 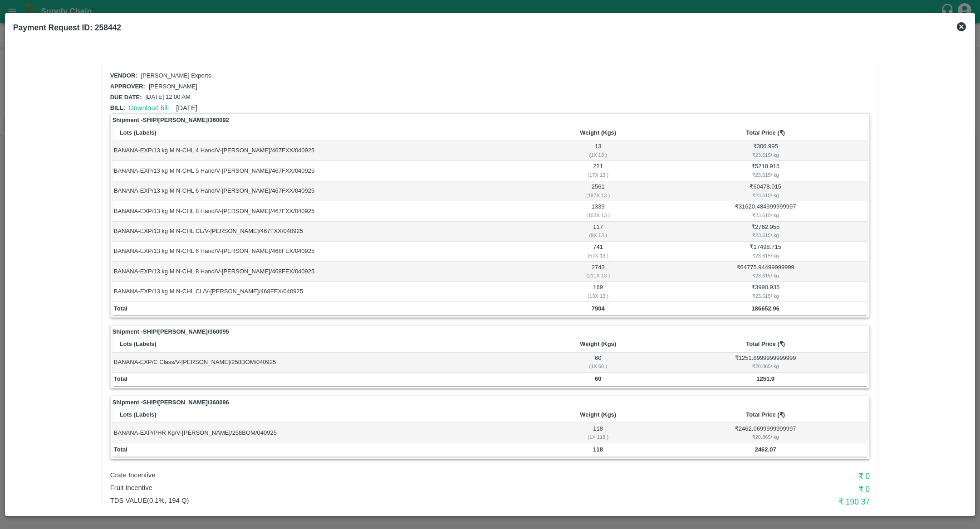 I want to click on b: Payment Request ID: 258442, so click(x=67, y=28).